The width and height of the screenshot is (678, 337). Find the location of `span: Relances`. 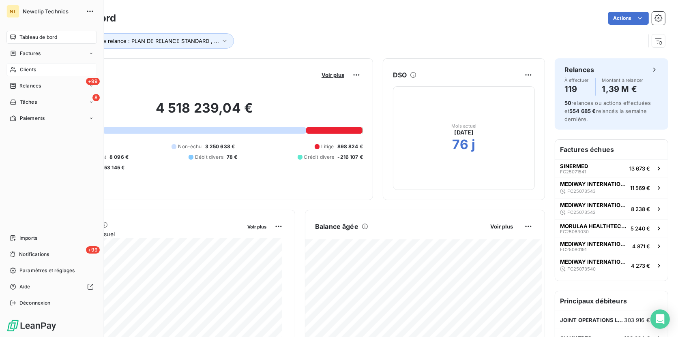

span: Relances is located at coordinates (30, 86).